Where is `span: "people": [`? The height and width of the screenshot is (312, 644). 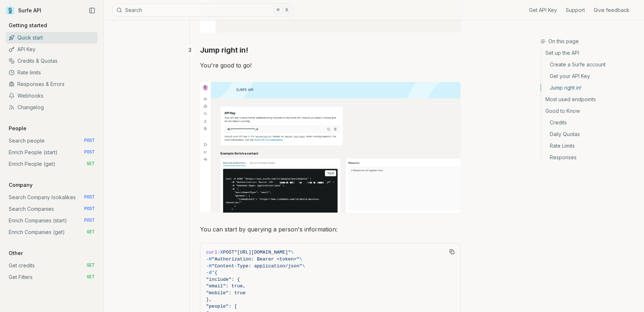
span: "people": [ is located at coordinates (222, 306).